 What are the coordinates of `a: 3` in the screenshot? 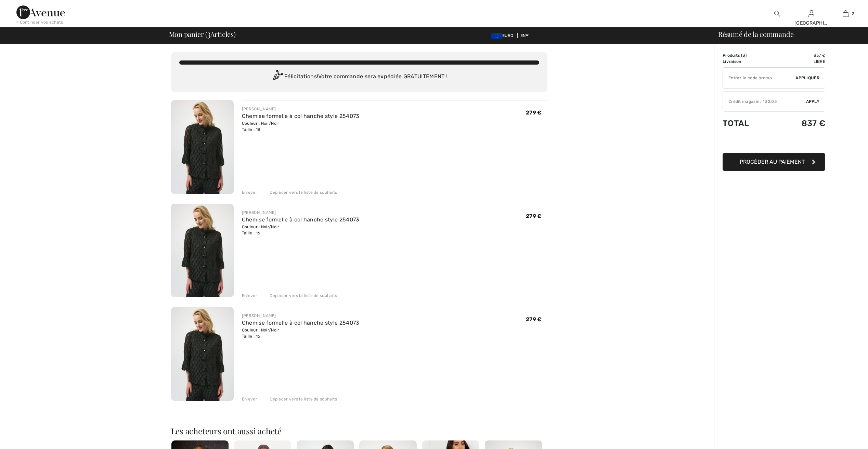 It's located at (845, 14).